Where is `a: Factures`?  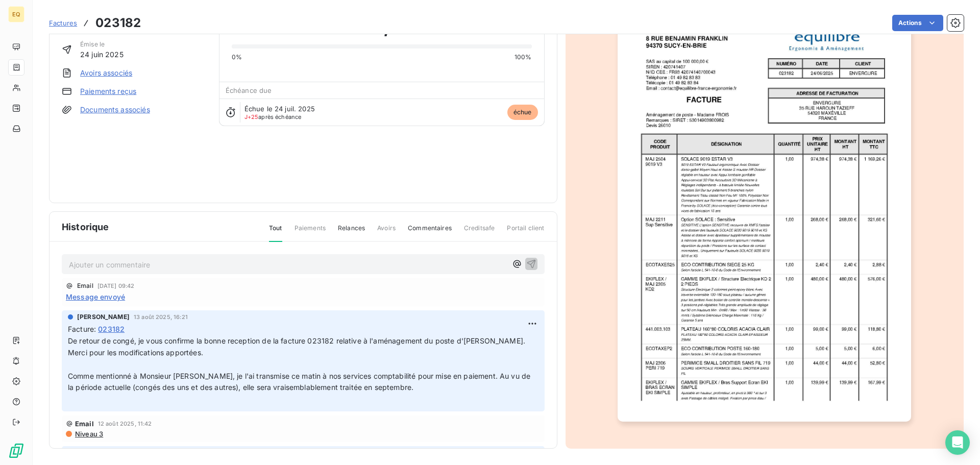 a: Factures is located at coordinates (63, 23).